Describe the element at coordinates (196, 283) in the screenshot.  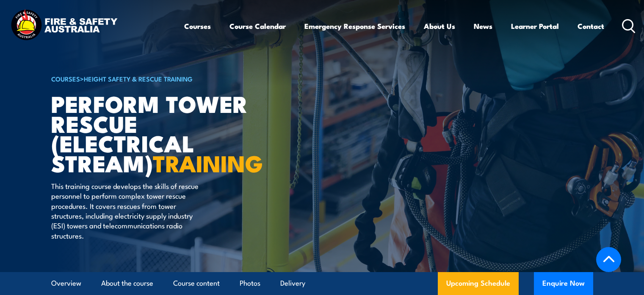
I see `a: Course content` at that location.